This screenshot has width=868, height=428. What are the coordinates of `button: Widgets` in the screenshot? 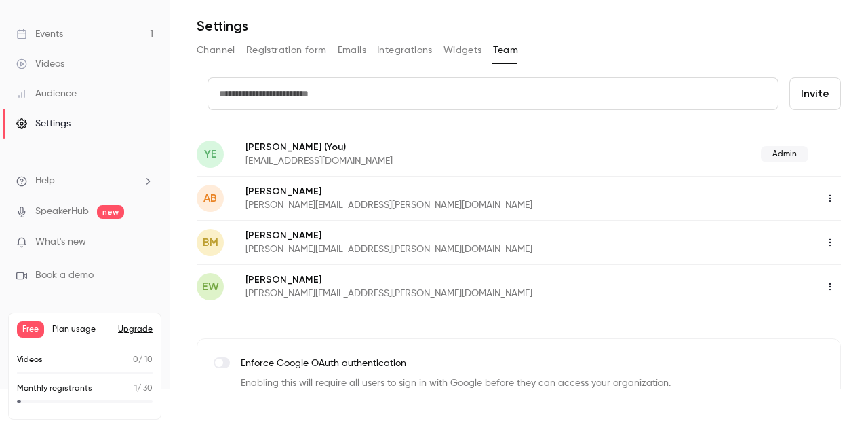 It's located at (463, 50).